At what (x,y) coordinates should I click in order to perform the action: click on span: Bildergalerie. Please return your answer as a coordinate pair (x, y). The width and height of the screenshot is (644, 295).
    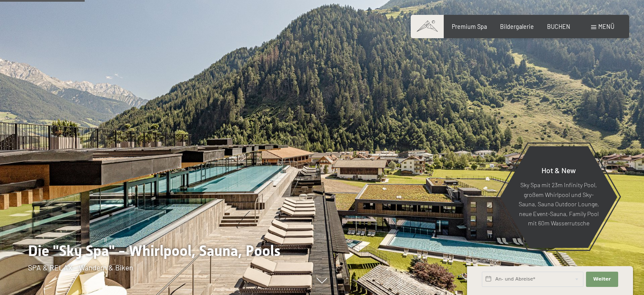
    Looking at the image, I should click on (517, 27).